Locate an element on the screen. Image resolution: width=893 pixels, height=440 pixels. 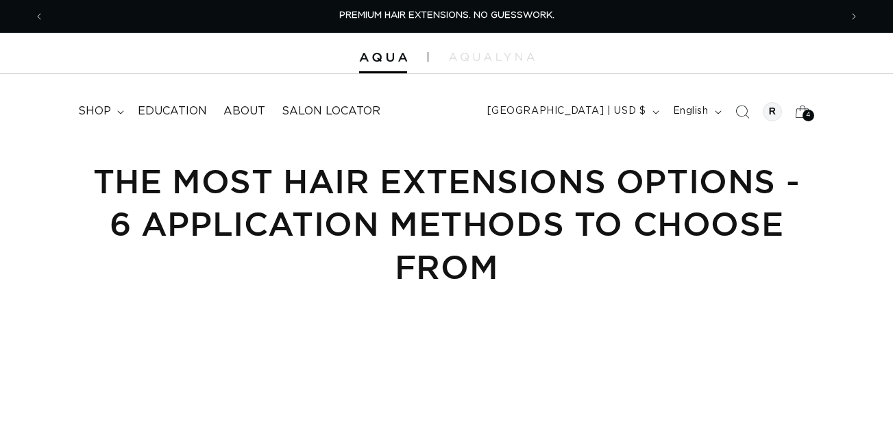
img: aqualyna.com is located at coordinates (492, 57).